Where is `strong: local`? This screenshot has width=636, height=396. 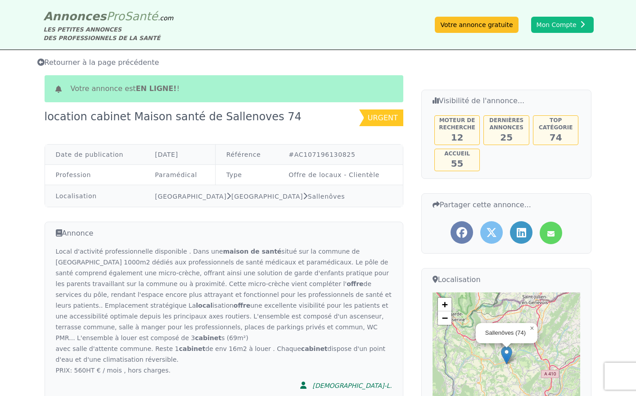 strong: local is located at coordinates (204, 305).